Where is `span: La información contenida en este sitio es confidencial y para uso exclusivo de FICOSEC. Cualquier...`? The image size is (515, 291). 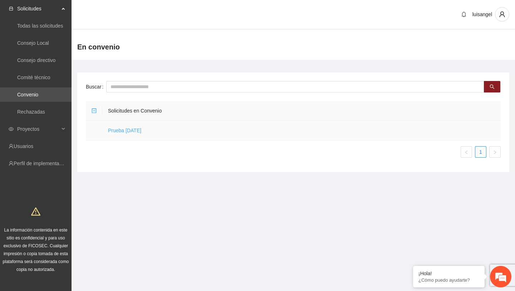 span: La información contenida en este sitio es confidencial y para uso exclusivo de FICOSEC. Cualquier... is located at coordinates (36, 250).